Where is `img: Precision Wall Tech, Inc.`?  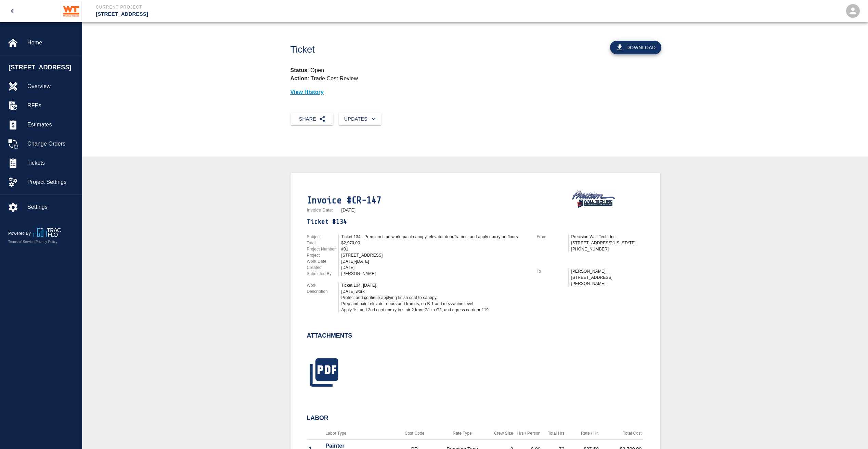 img: Precision Wall Tech, Inc. is located at coordinates (594, 199).